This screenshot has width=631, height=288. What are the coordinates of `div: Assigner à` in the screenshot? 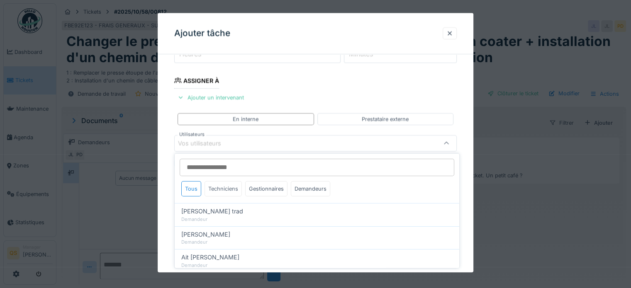 It's located at (197, 82).